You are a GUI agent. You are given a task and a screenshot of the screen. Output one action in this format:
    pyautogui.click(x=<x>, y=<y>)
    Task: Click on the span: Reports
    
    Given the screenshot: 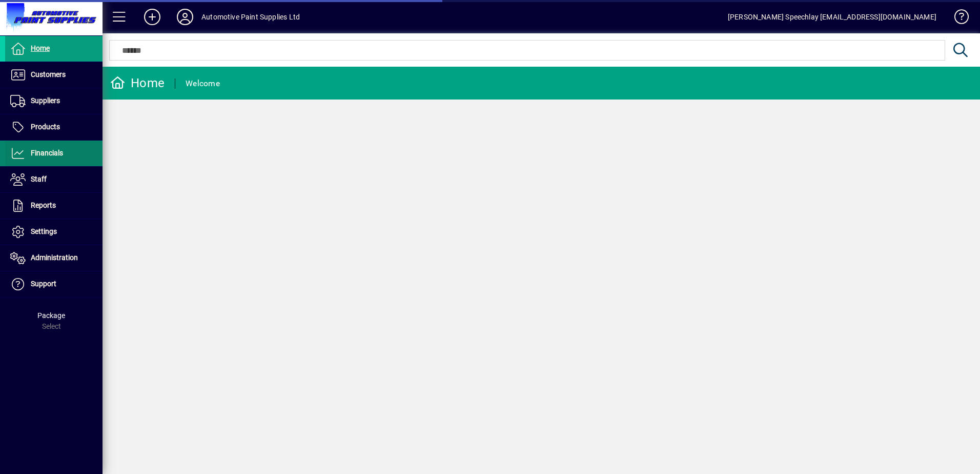 What is the action you would take?
    pyautogui.click(x=43, y=205)
    